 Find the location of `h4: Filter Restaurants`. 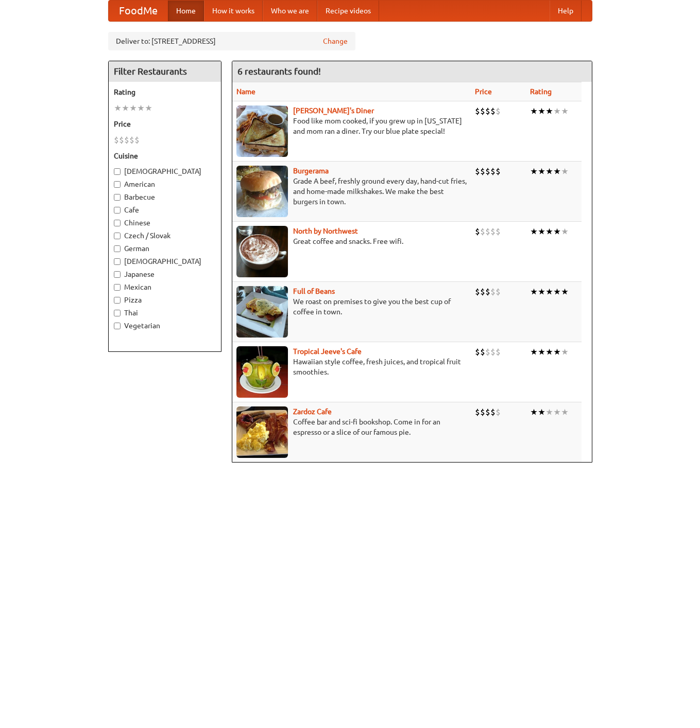

h4: Filter Restaurants is located at coordinates (165, 71).